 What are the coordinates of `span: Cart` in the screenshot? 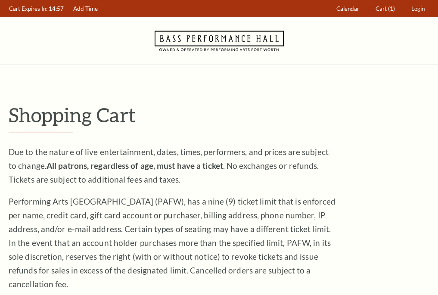 It's located at (381, 9).